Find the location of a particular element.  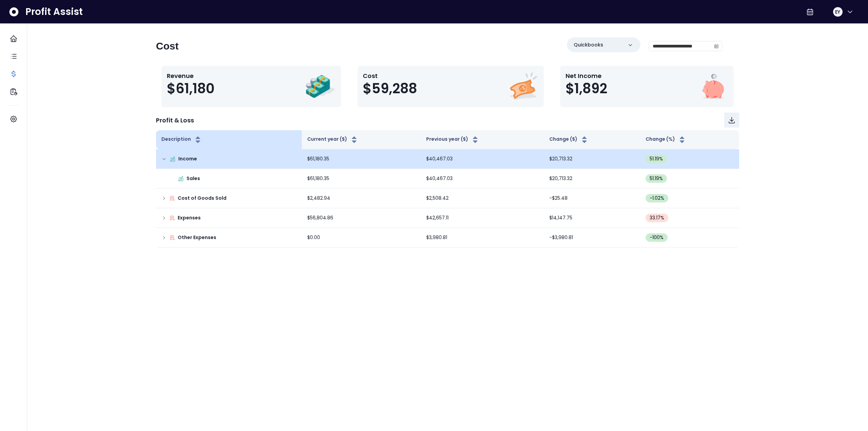

img: Net Income is located at coordinates (713, 86).